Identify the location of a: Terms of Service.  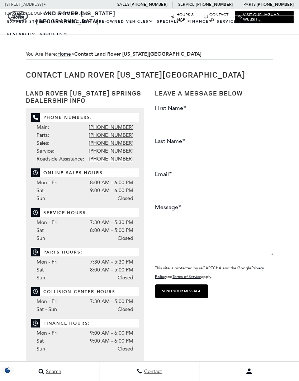
(187, 276).